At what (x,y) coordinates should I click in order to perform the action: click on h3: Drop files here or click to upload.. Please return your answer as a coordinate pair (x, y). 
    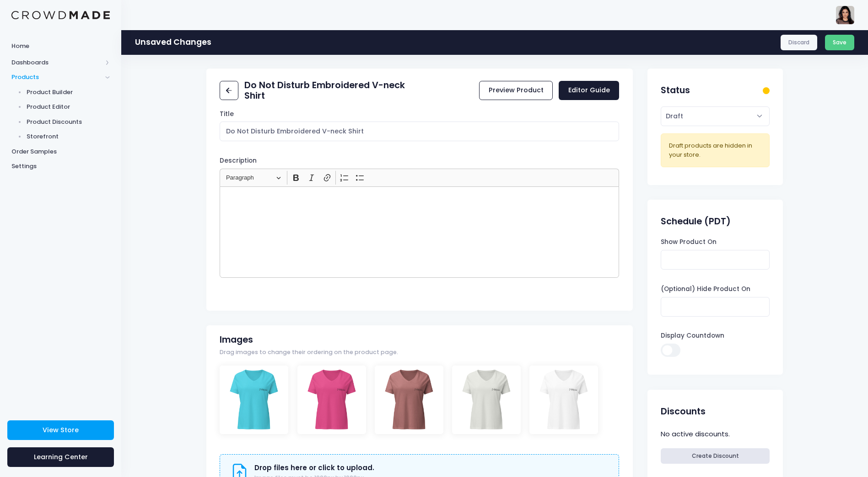
    Looking at the image, I should click on (314, 468).